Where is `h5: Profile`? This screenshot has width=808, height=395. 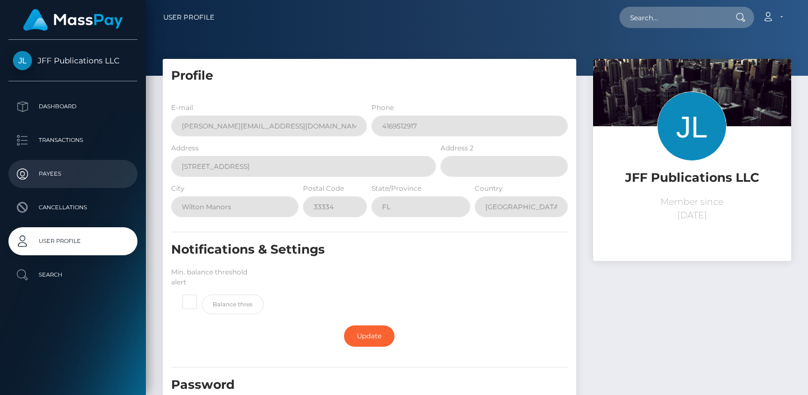
h5: Profile is located at coordinates (369, 76).